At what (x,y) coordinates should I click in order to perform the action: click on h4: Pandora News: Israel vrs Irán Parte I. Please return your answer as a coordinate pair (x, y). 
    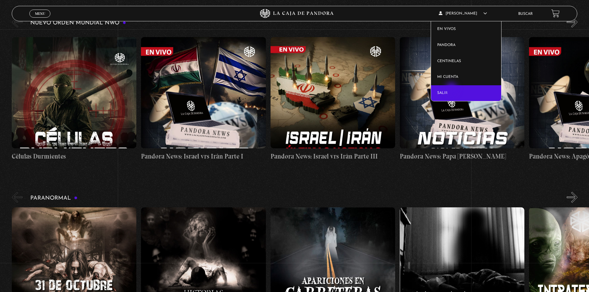
    Looking at the image, I should click on (203, 156).